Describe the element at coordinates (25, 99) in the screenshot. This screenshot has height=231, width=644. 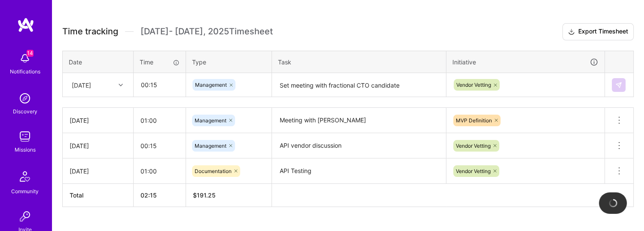
I see `img: discovery` at that location.